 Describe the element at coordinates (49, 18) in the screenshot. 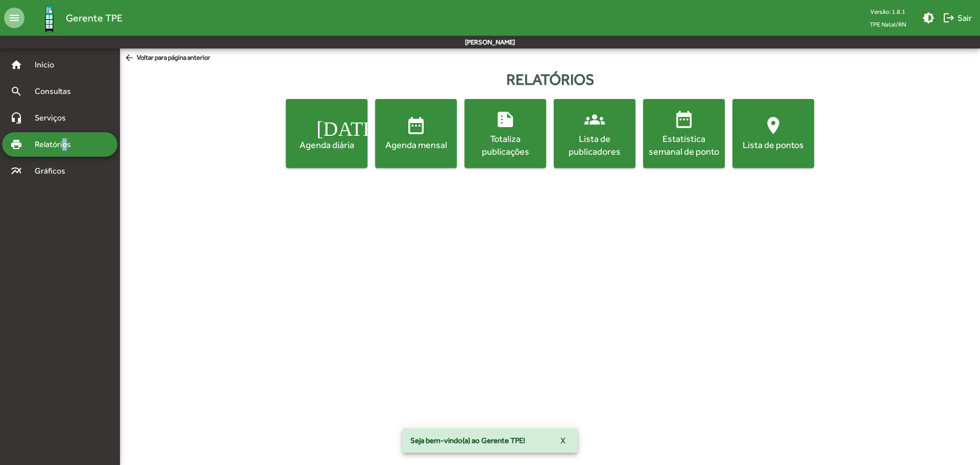

I see `img: Logo` at that location.